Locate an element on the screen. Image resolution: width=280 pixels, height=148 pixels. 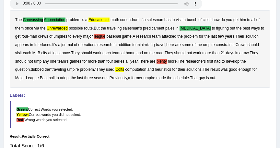
b: via is located at coordinates (37, 28).